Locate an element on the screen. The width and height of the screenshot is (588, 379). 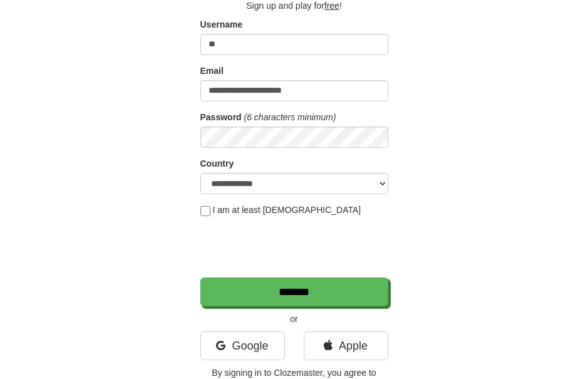
u: free is located at coordinates (332, 5).